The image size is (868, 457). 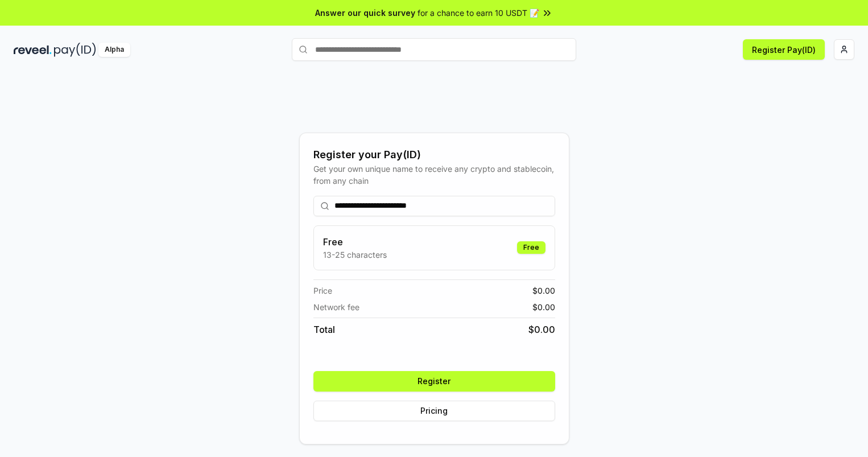 What do you see at coordinates (32, 50) in the screenshot?
I see `img: reveel_dark` at bounding box center [32, 50].